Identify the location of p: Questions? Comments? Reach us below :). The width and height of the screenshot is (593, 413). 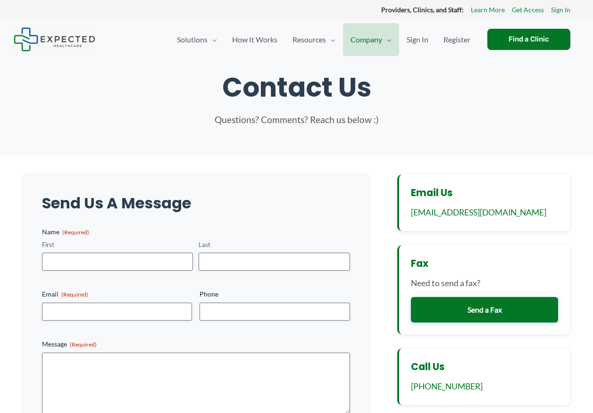
(297, 120).